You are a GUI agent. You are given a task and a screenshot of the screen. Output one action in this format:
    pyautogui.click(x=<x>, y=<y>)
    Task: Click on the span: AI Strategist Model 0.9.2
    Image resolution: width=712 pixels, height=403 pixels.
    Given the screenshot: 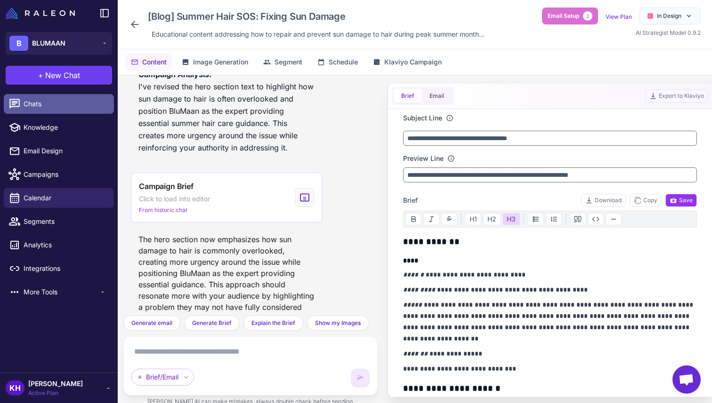 What is the action you would take?
    pyautogui.click(x=668, y=32)
    